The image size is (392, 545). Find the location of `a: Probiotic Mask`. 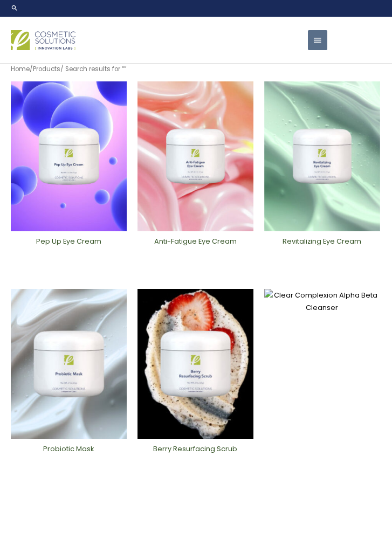

a: Probiotic Mask is located at coordinates (69, 455).